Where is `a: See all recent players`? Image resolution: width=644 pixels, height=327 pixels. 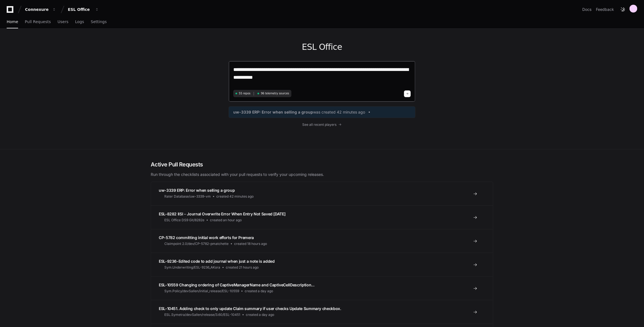
a: See all recent players is located at coordinates (322, 124).